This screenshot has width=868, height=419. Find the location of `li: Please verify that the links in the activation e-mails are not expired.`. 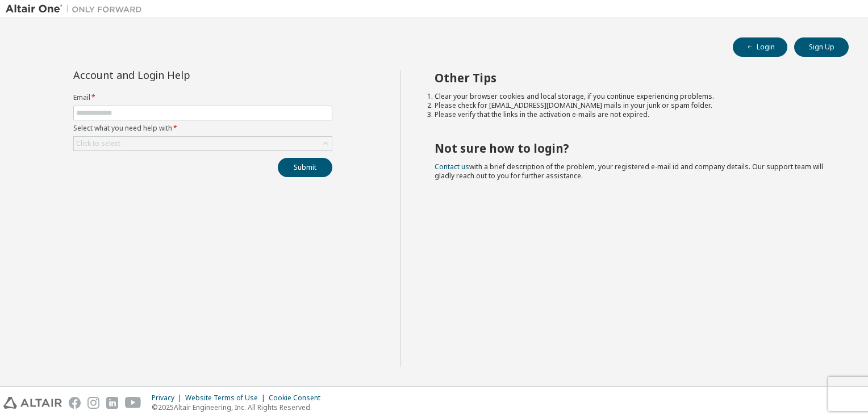

li: Please verify that the links in the activation e-mails are not expired. is located at coordinates (631, 114).